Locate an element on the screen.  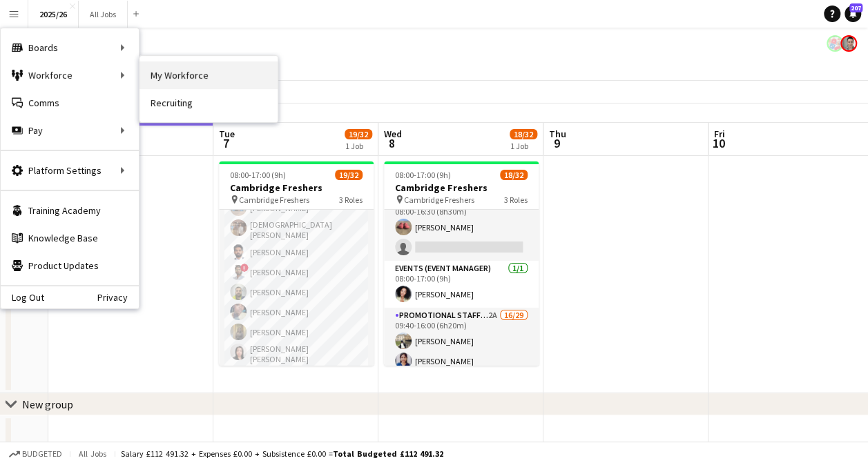
div: Salary £112 491.32 + Expenses £0.00 + Subsistence £0.00 = is located at coordinates (282, 453).